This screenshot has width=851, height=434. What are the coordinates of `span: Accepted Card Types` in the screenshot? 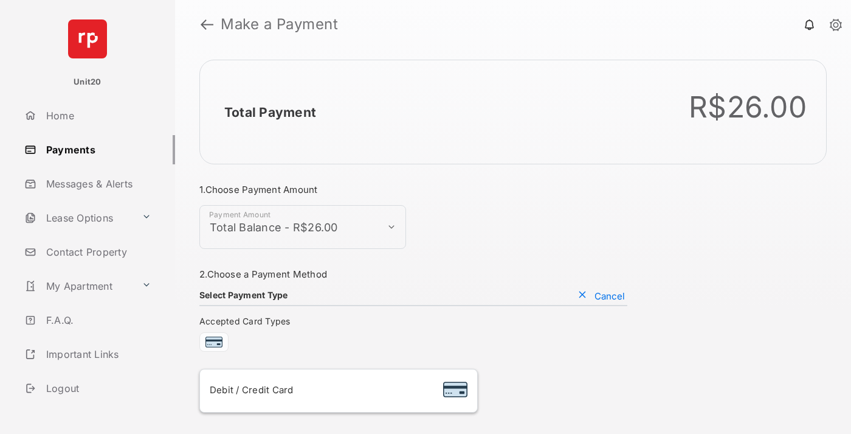 It's located at (248, 321).